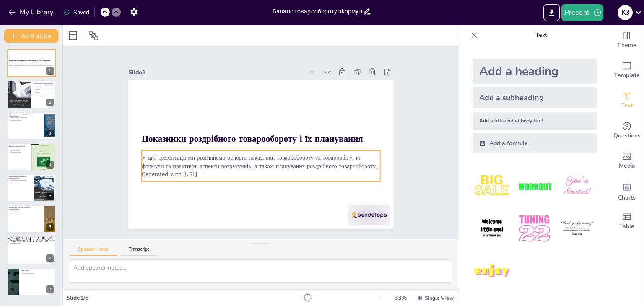 Image resolution: width=644 pixels, height=306 pixels. What do you see at coordinates (25, 119) in the screenshot?
I see `p: Товарні запаси` at bounding box center [25, 119].